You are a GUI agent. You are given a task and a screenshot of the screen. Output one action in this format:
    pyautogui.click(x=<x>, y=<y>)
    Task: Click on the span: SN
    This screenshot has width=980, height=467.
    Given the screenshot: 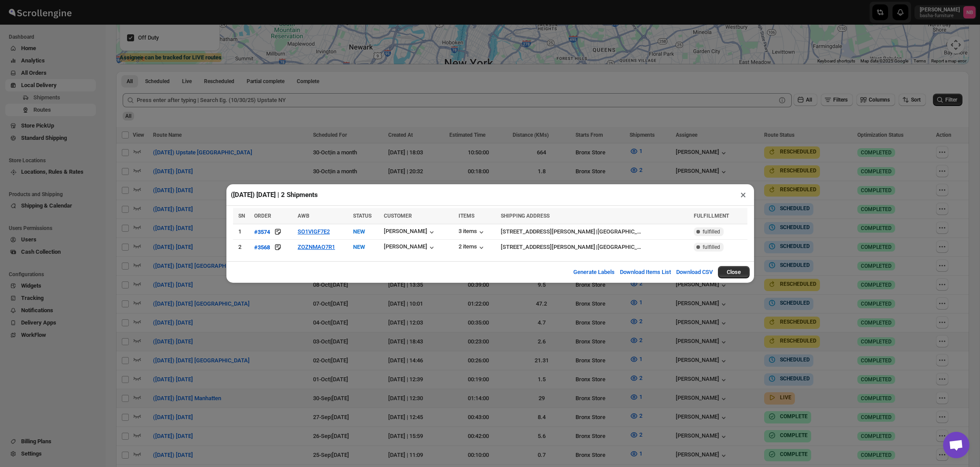 What is the action you would take?
    pyautogui.click(x=242, y=216)
    